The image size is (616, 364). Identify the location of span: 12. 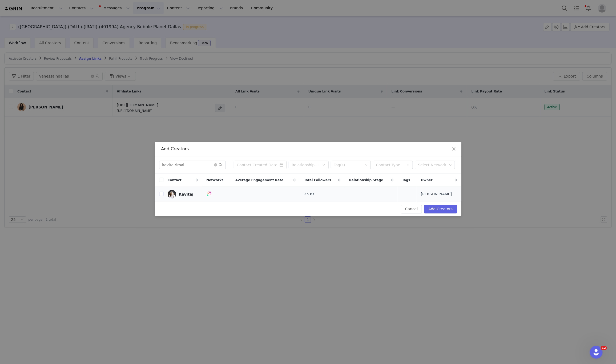
(604, 348).